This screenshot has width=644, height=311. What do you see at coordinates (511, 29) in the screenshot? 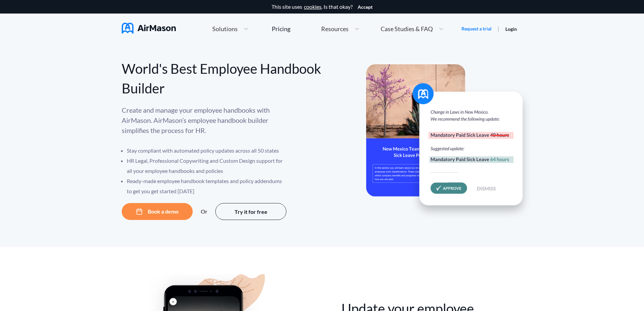
I see `a: Login` at bounding box center [511, 29].